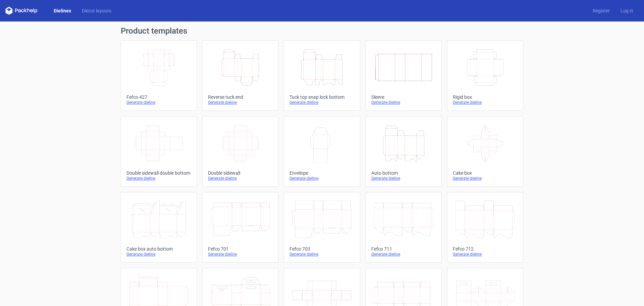  I want to click on a: Reverse tuck endGenerate dieline, so click(240, 76).